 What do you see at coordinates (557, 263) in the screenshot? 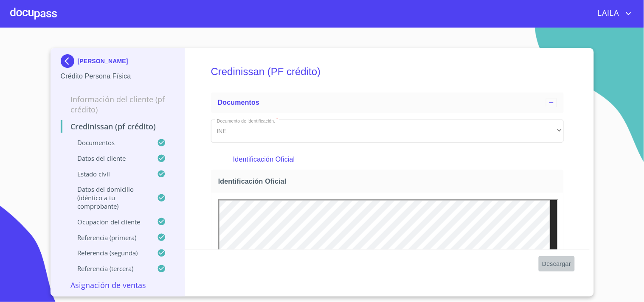
I see `span: Descargar` at bounding box center [557, 263].